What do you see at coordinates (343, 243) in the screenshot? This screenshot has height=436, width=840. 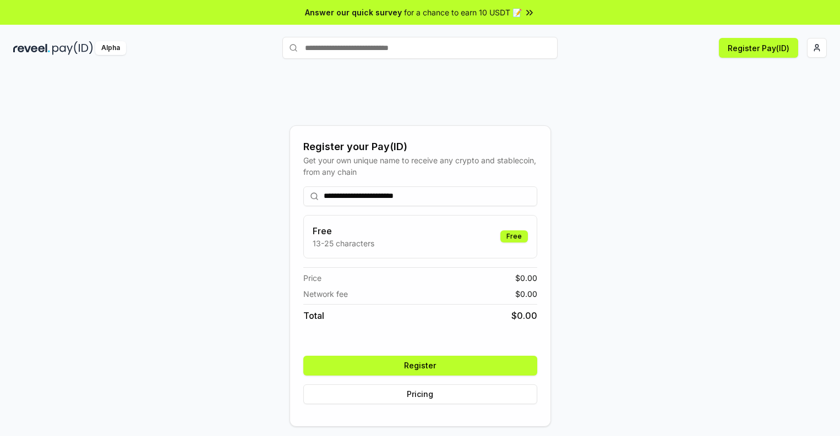 I see `p: 13-25 characters` at bounding box center [343, 243].